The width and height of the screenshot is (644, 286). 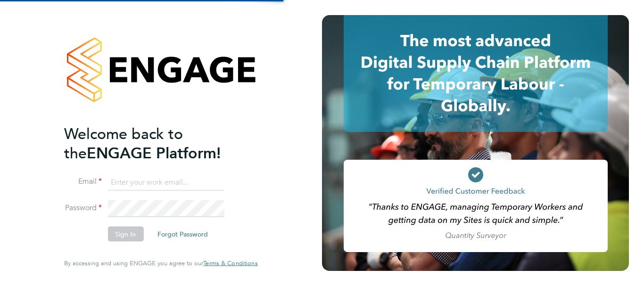 I want to click on span: Terms & Conditions, so click(x=230, y=263).